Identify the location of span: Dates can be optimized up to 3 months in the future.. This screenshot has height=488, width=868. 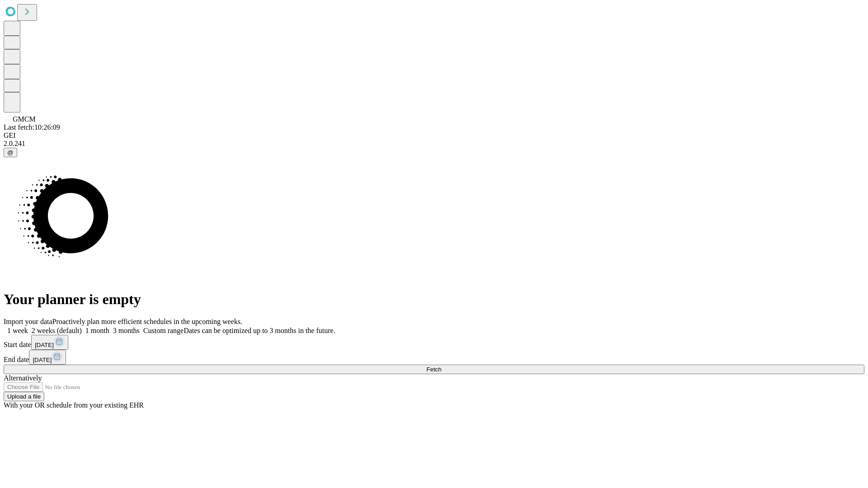
(259, 331).